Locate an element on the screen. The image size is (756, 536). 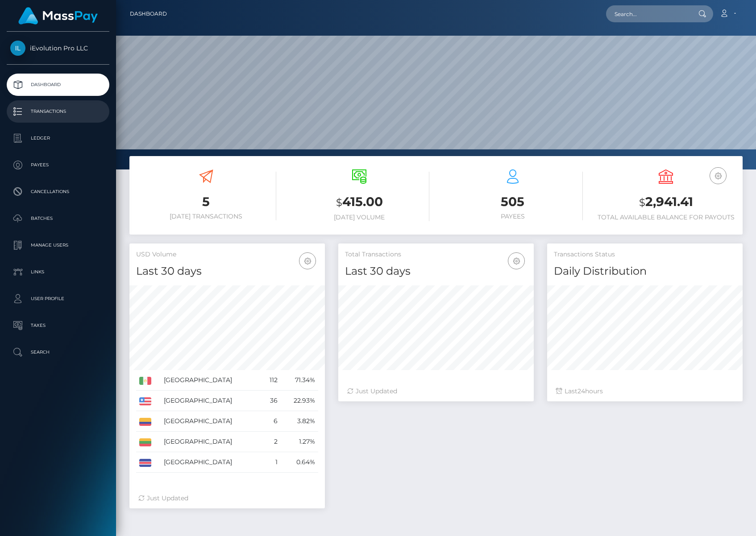
img: CO.png is located at coordinates (145, 422).